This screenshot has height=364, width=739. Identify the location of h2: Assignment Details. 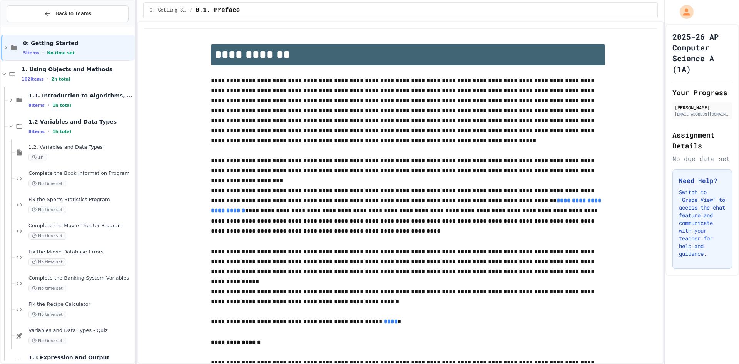
(702, 140).